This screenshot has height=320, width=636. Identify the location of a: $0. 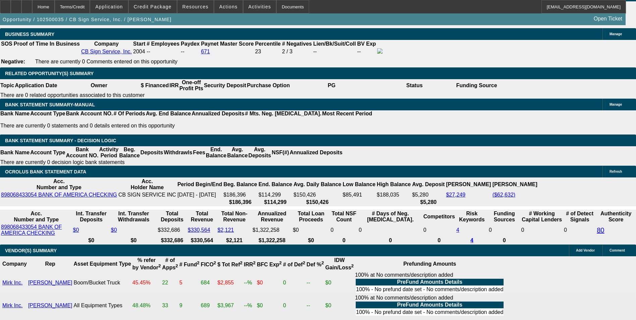
(76, 230).